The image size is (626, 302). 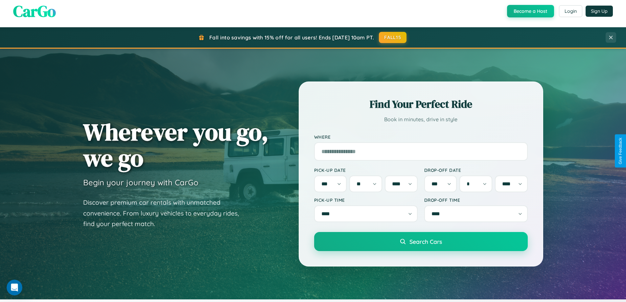 What do you see at coordinates (176, 145) in the screenshot?
I see `h1: Wherever you go, we go` at bounding box center [176, 145].